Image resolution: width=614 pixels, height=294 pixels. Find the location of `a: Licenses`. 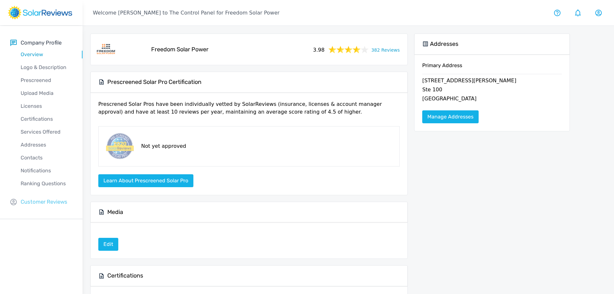

a: Licenses is located at coordinates (46, 106).